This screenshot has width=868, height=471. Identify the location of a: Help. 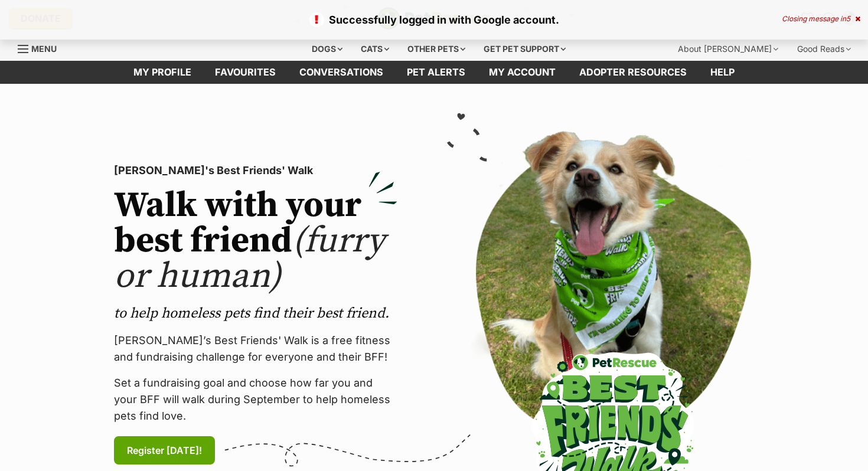
(723, 72).